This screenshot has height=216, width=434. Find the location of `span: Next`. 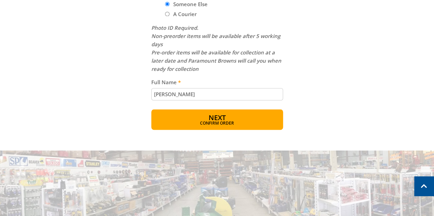

span: Next is located at coordinates (217, 117).